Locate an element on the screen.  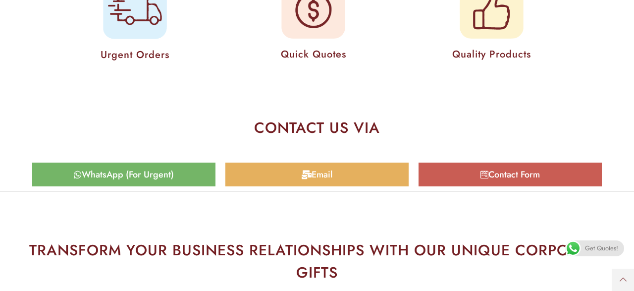
span: Email is located at coordinates (322, 174).